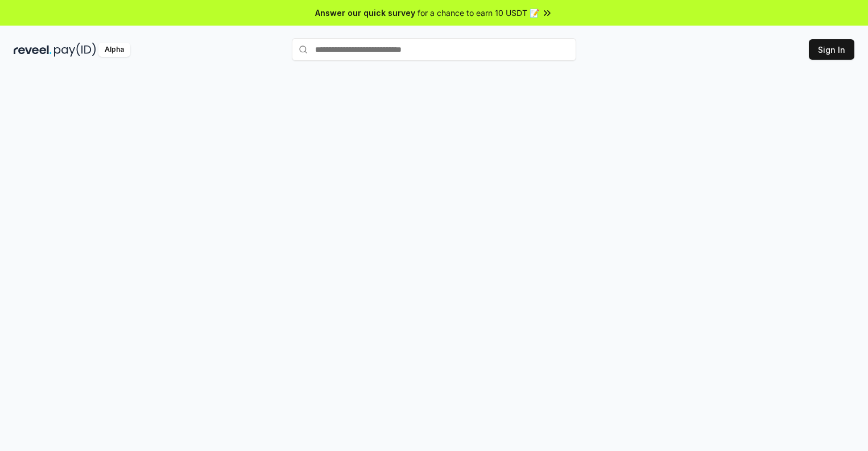  I want to click on span: for a chance to earn 10 USDT 📝, so click(478, 12).